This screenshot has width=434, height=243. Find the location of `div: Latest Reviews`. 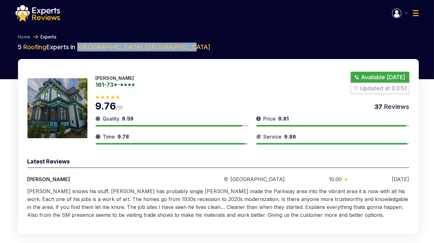

div: Latest Reviews is located at coordinates (219, 163).